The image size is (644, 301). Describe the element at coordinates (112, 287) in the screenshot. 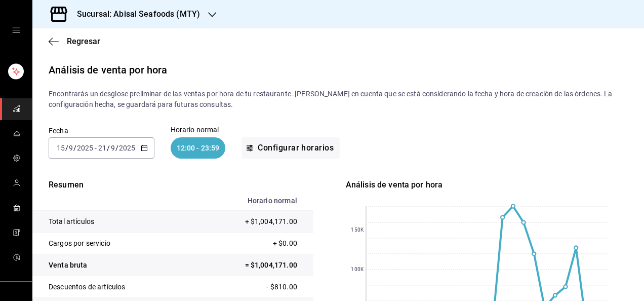

I see `td: Descuentos de artículos` at that location.